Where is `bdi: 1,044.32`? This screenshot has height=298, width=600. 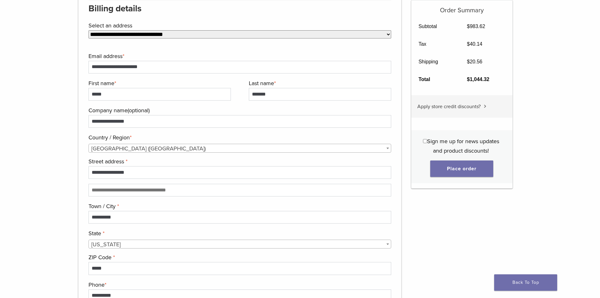 bdi: 1,044.32 is located at coordinates (478, 79).